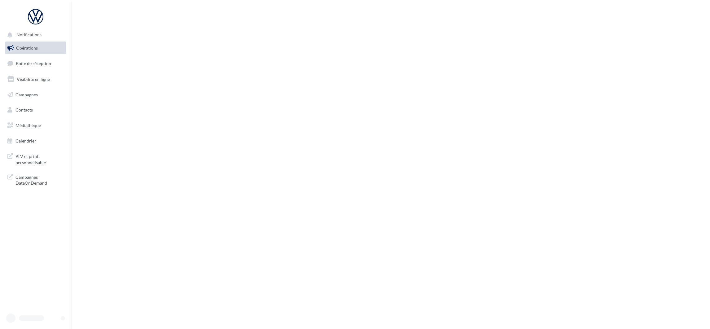 Image resolution: width=710 pixels, height=329 pixels. Describe the element at coordinates (36, 141) in the screenshot. I see `a: Calendrier` at that location.